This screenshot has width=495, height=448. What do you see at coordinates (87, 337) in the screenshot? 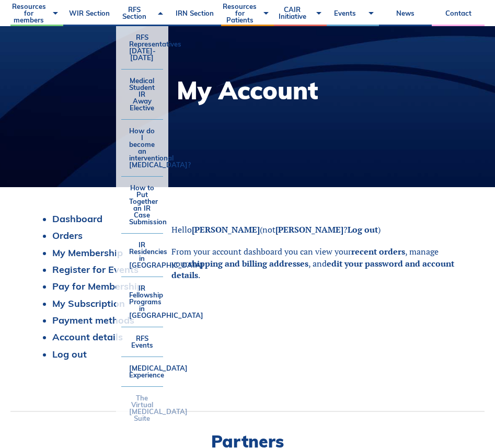
I see `a: Account details` at bounding box center [87, 337].